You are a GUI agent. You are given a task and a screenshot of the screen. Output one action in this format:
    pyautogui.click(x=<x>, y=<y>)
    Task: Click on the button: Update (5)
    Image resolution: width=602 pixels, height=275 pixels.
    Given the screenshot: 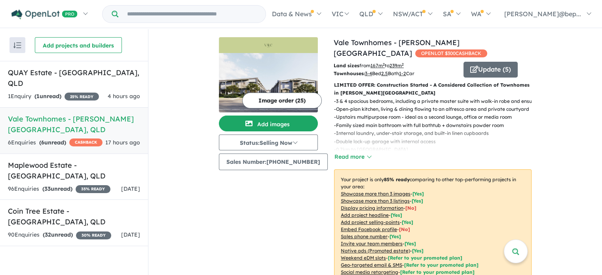 What is the action you would take?
    pyautogui.click(x=490, y=70)
    